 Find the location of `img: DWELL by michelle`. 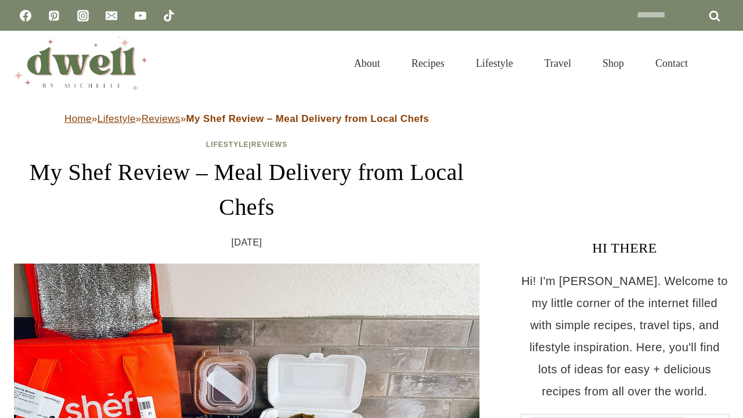

img: DWELL by michelle is located at coordinates (81, 63).